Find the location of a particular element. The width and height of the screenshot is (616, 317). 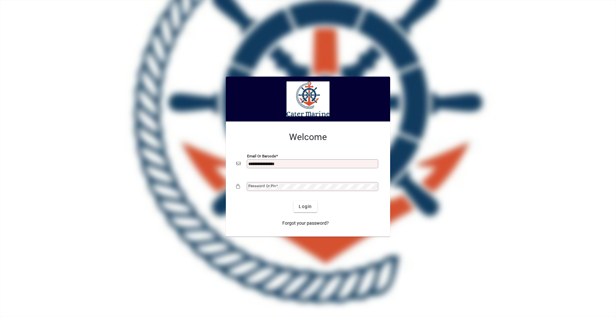

span: Forgot your password? is located at coordinates (305, 223).